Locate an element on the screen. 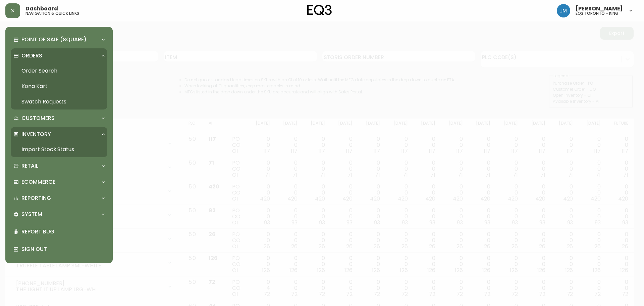 This screenshot has width=644, height=306. p: Orders is located at coordinates (32, 56).